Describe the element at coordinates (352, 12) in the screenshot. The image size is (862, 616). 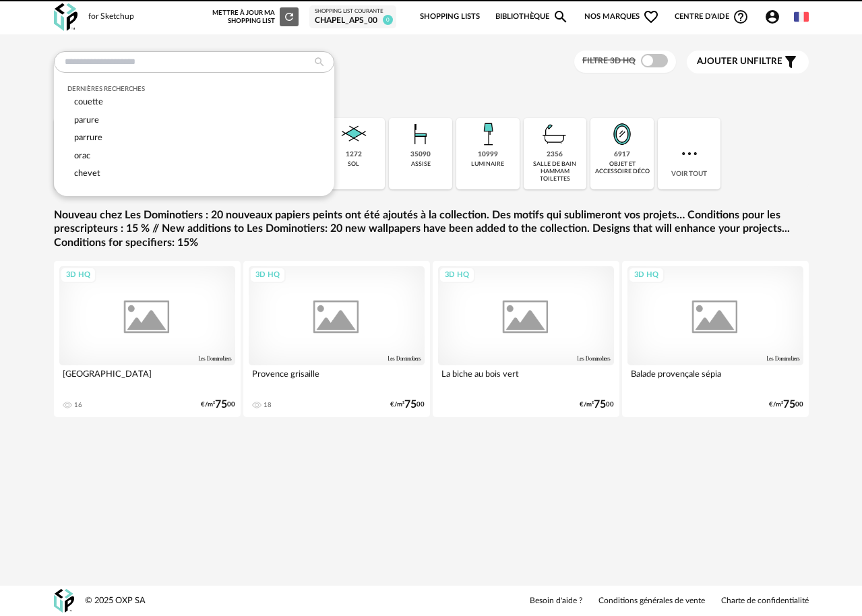
I see `div: Shopping List courante` at that location.